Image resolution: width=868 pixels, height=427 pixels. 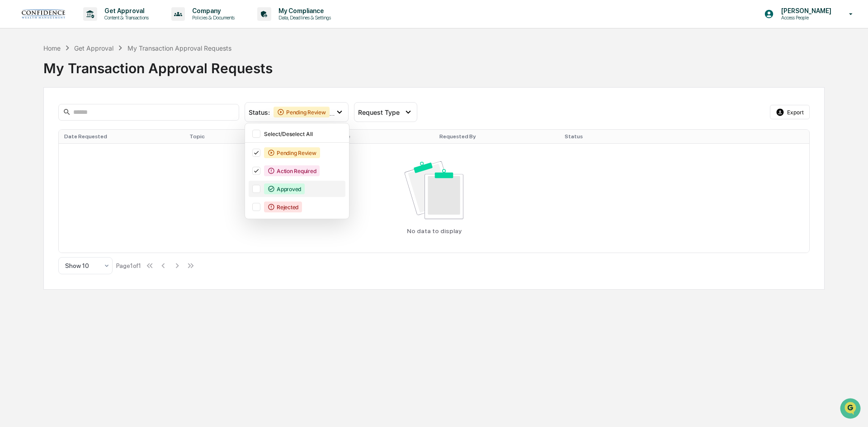 What do you see at coordinates (125, 18) in the screenshot?
I see `p: Content & Transactions` at bounding box center [125, 18].